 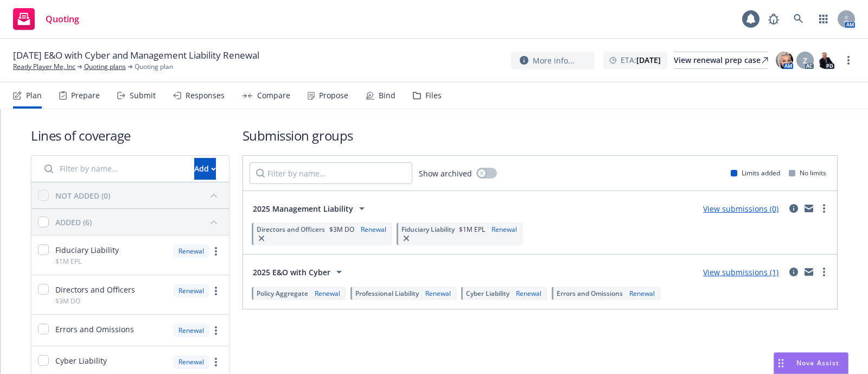 What do you see at coordinates (139, 195) in the screenshot?
I see `button: NOT ADDED (0)` at bounding box center [139, 195].